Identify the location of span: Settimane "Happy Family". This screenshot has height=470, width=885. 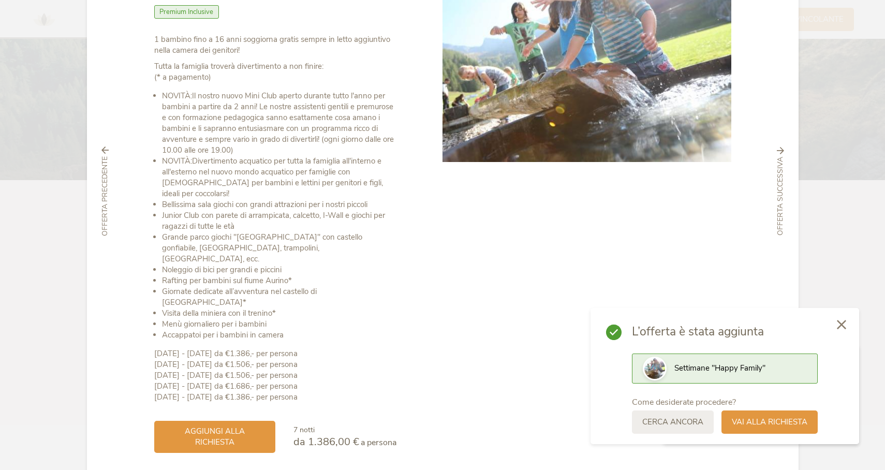
(720, 368).